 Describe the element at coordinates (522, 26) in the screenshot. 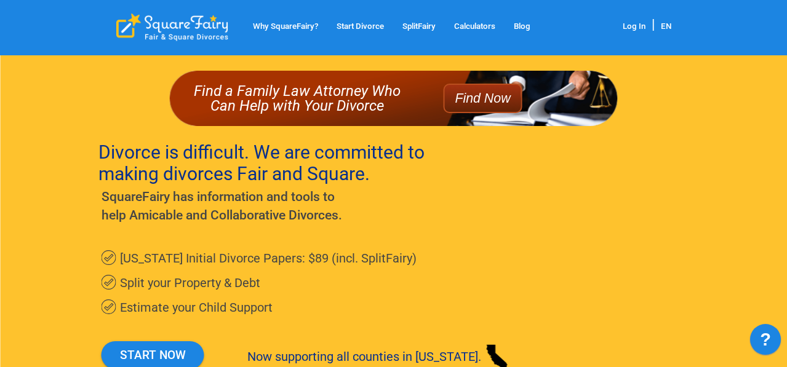

I see `a: Blog` at that location.